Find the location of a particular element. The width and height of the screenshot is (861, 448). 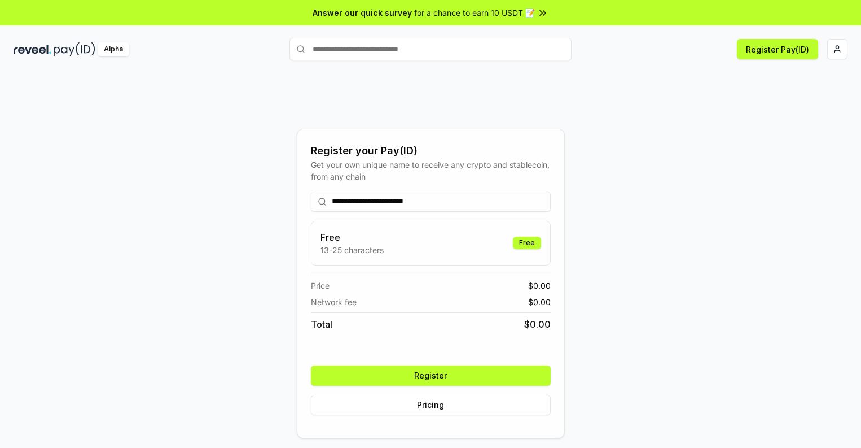

div: Alpha is located at coordinates (113, 49).